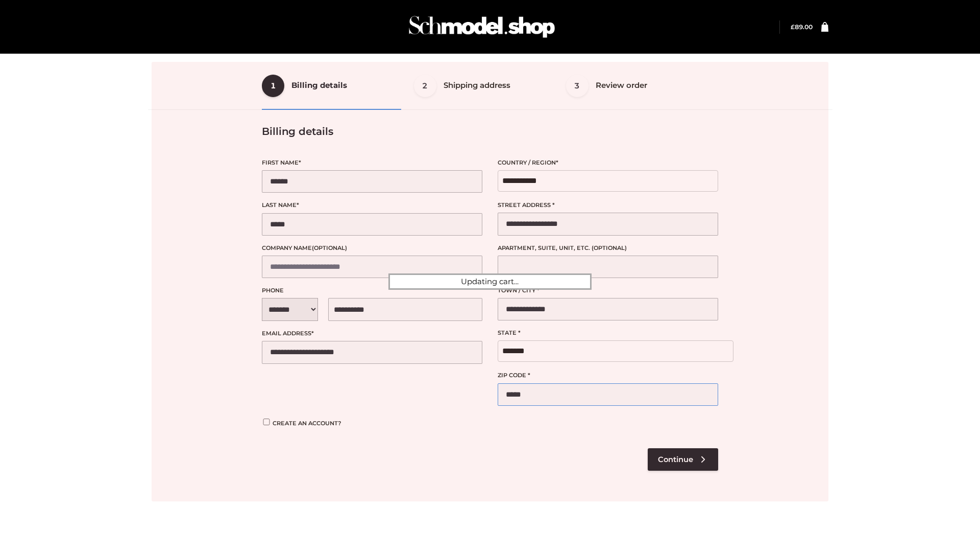 This screenshot has width=980, height=552. Describe the element at coordinates (801, 27) in the screenshot. I see `a: £89.00` at that location.